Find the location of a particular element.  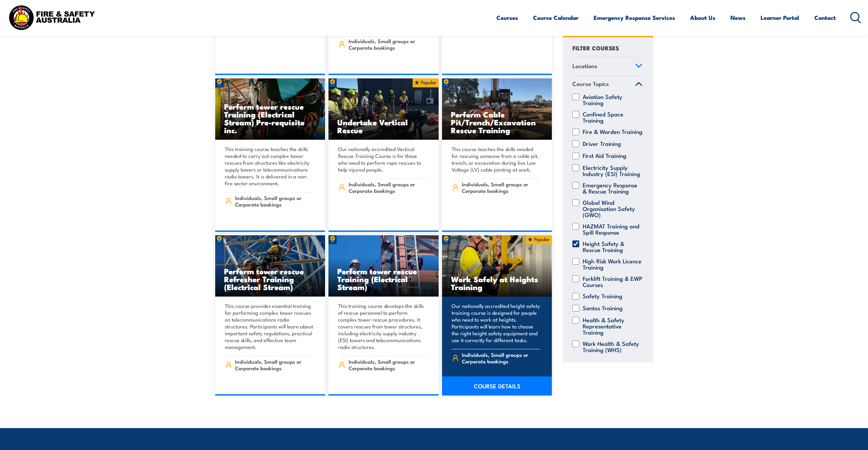

label: Electricity Supply Industry (ESI) Training is located at coordinates (612, 170).